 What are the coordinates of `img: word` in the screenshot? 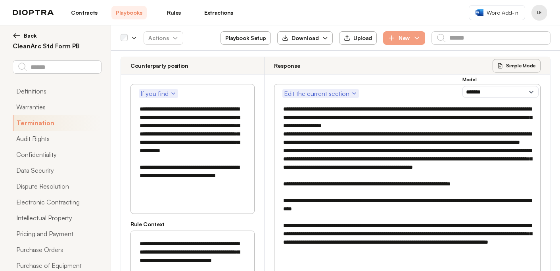 It's located at (479, 12).